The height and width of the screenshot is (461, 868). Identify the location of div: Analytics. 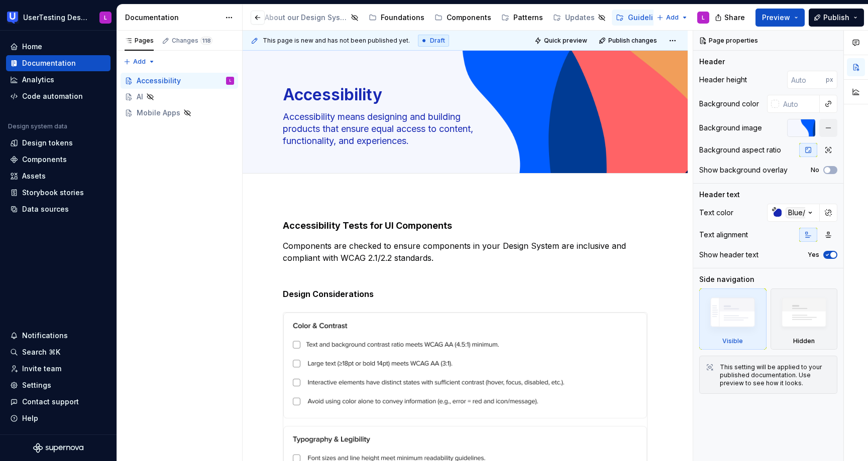
(38, 80).